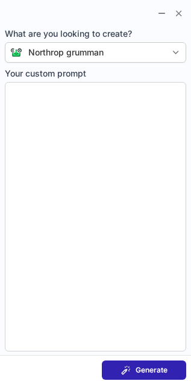  Describe the element at coordinates (66, 52) in the screenshot. I see `div: Northrop grumman` at that location.